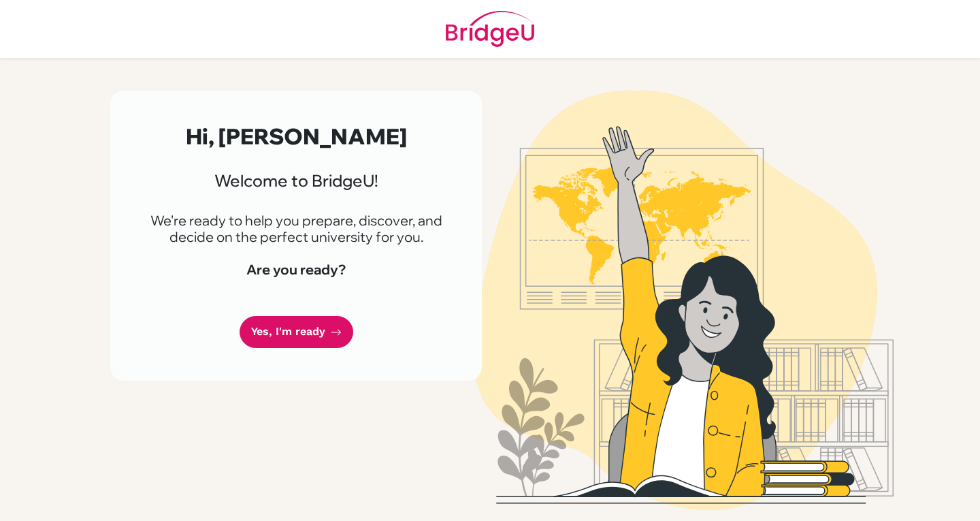 The width and height of the screenshot is (980, 521). What do you see at coordinates (296, 229) in the screenshot?
I see `p: We're ready to help you prepare, discover, and decide on the perfect university for you.` at bounding box center [296, 229].